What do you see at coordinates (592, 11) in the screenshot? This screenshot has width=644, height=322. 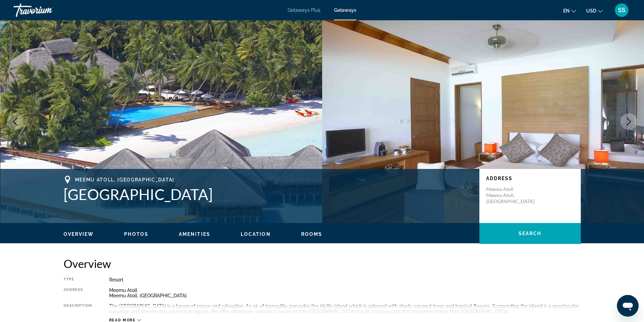 I see `span: USD` at bounding box center [592, 11].